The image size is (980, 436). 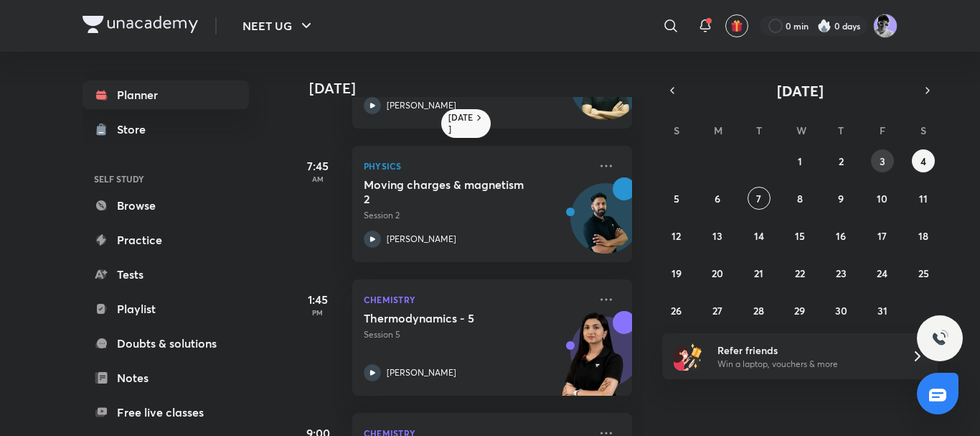 What do you see at coordinates (592, 360) in the screenshot?
I see `img: unacademy` at bounding box center [592, 360].